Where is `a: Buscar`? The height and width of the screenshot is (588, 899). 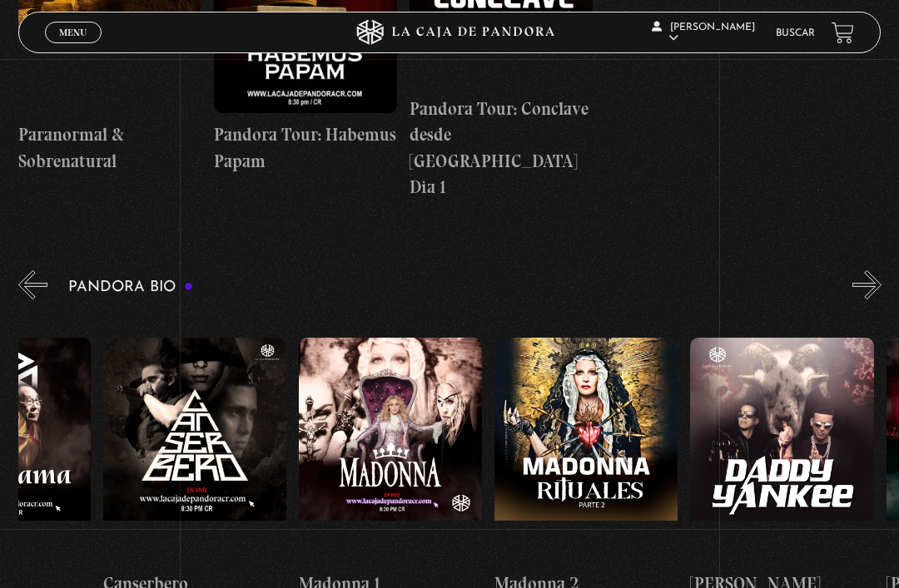
a: Buscar is located at coordinates (794, 33).